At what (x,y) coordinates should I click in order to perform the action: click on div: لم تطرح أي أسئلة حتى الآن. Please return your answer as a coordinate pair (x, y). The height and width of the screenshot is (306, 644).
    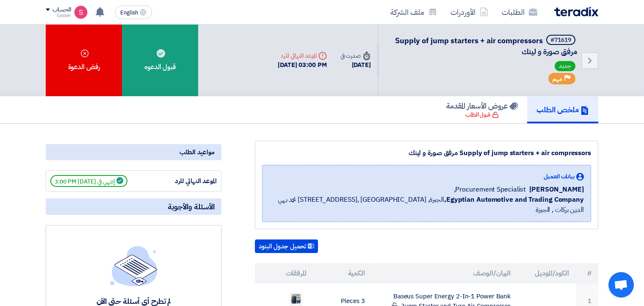
    Looking at the image, I should click on (134, 301).